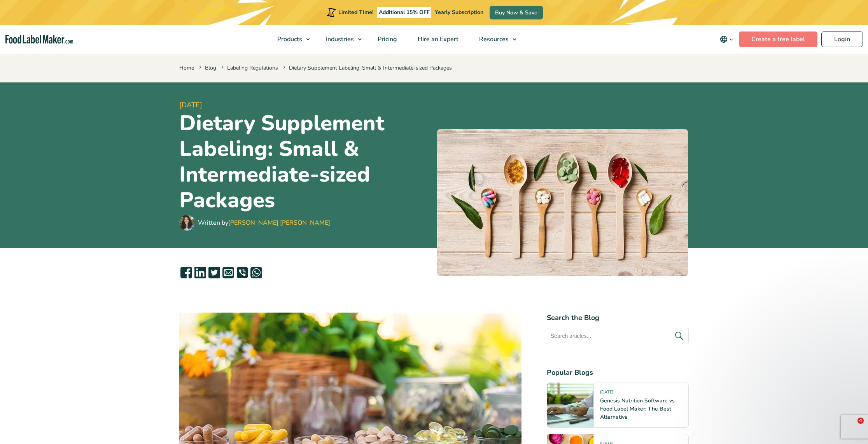  I want to click on img: Maria Abi Hanna - Food Label Maker, so click(187, 223).